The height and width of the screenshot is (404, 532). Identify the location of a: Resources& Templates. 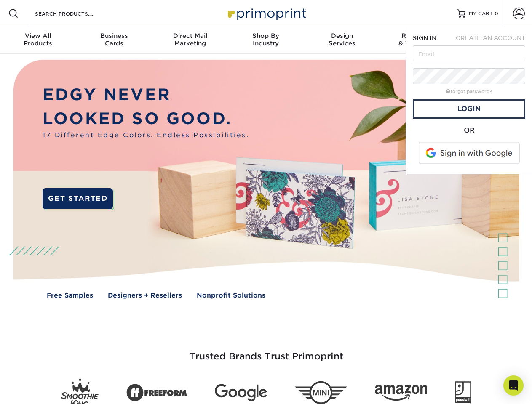
(418, 40).